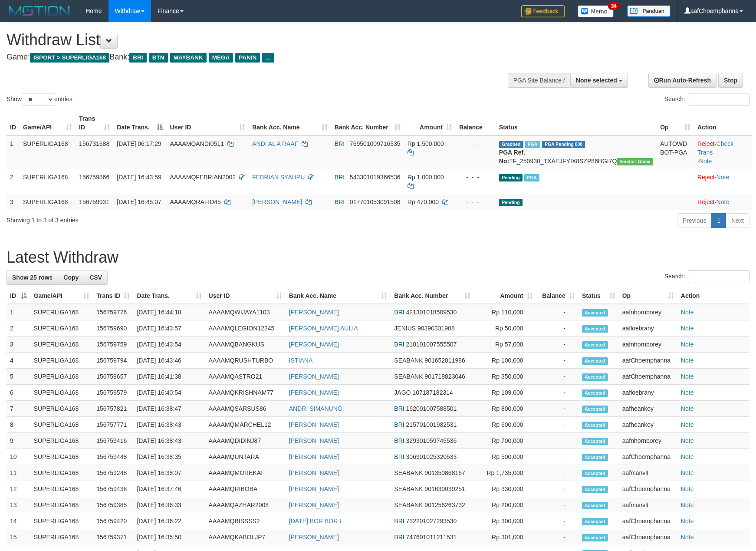 The width and height of the screenshot is (756, 551). I want to click on td: 5, so click(18, 376).